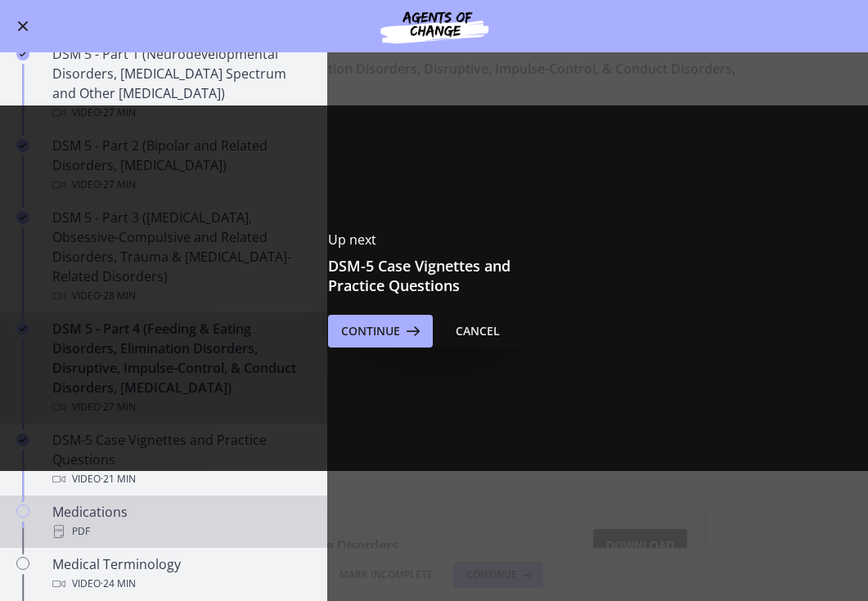  I want to click on i: Completed, so click(23, 54).